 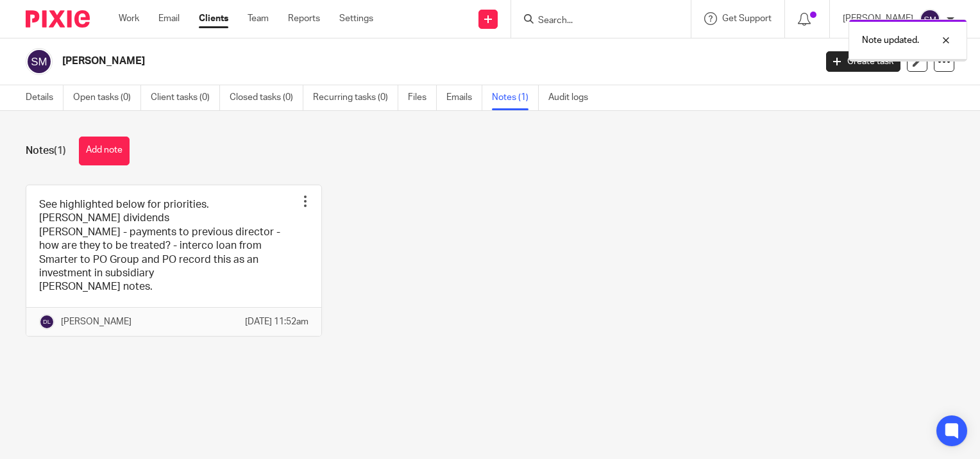 What do you see at coordinates (573, 97) in the screenshot?
I see `a: Audit logs` at bounding box center [573, 97].